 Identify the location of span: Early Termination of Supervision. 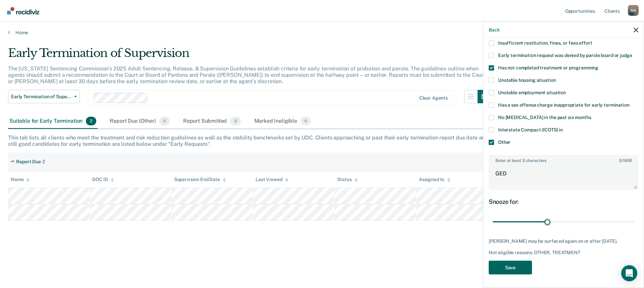
(41, 96).